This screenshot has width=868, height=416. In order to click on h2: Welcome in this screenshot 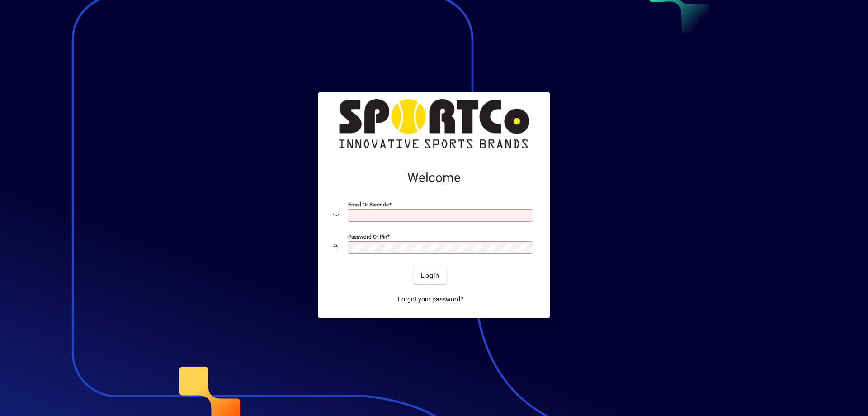, I will do `click(434, 178)`.